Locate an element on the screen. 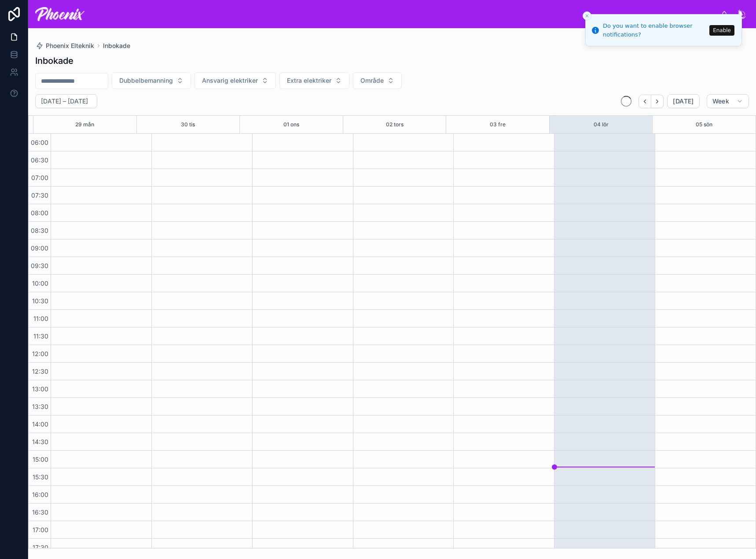 The height and width of the screenshot is (559, 756). div: 01 ons is located at coordinates (291, 124).